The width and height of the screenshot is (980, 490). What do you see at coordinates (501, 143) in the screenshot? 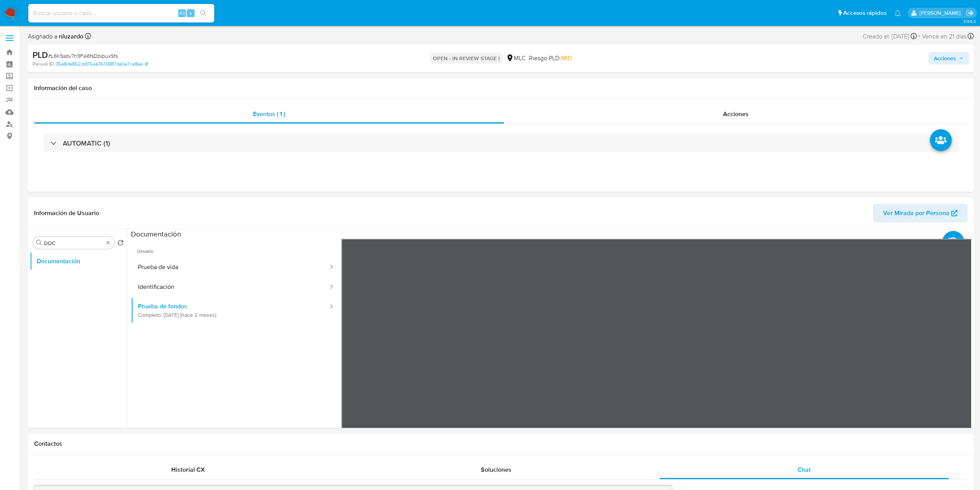
I see `div: AUTOMATIC (1)` at bounding box center [501, 143].